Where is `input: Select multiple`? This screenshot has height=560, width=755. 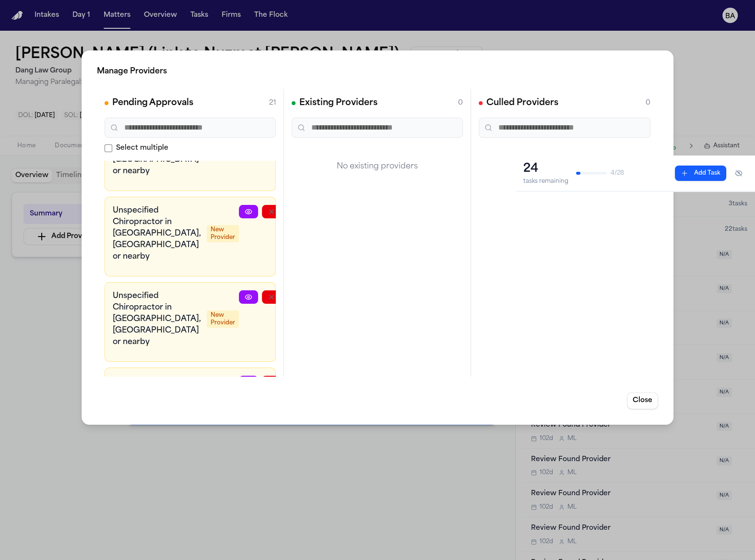
input: Select multiple is located at coordinates (108, 148).